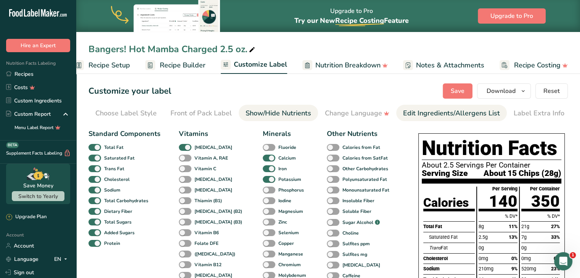 The image size is (580, 278). Describe the element at coordinates (285, 201) in the screenshot. I see `b: Iodine` at that location.